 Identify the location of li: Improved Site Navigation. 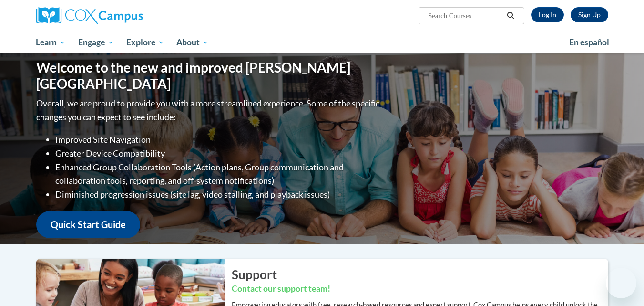
(218, 139).